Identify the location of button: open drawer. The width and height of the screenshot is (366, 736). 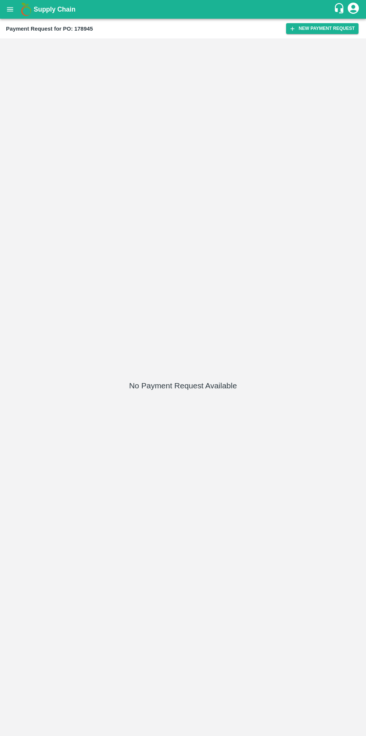
(10, 9).